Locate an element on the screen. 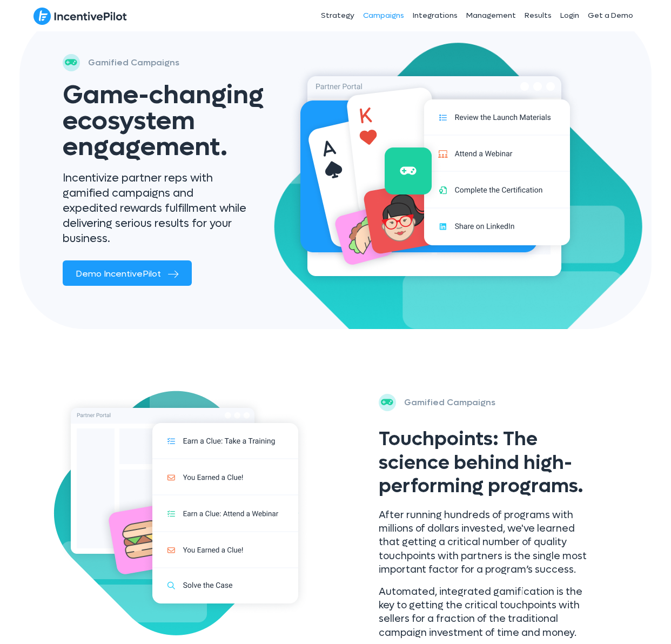 The width and height of the screenshot is (671, 644). a: Strategy is located at coordinates (338, 16).